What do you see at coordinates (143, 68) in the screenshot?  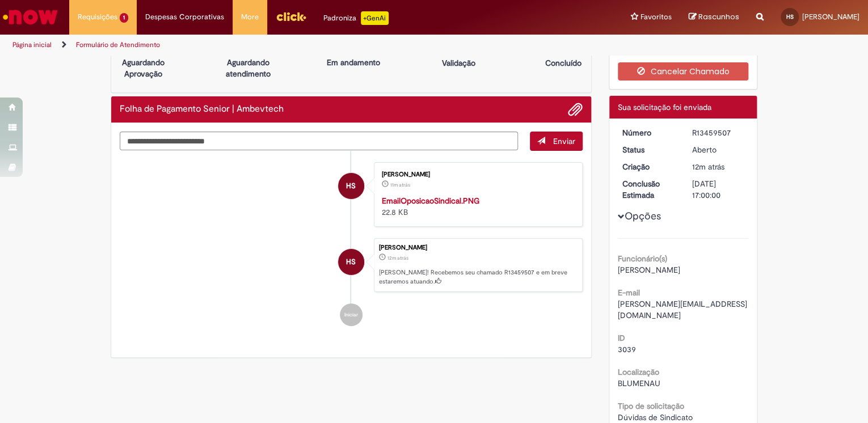 I see `p: Aguardando Aprovação` at bounding box center [143, 68].